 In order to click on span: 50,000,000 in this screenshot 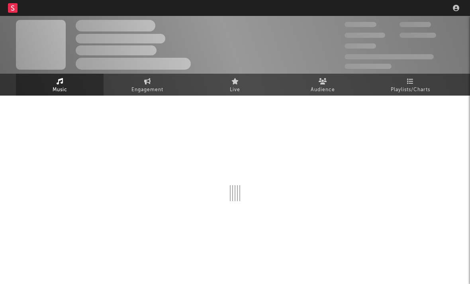, I will do `click(365, 35)`.